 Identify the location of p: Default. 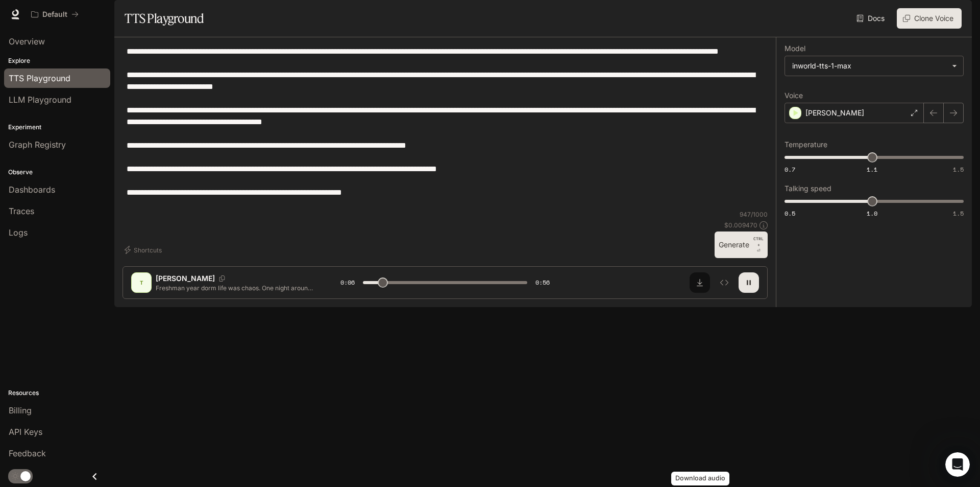
(55, 15).